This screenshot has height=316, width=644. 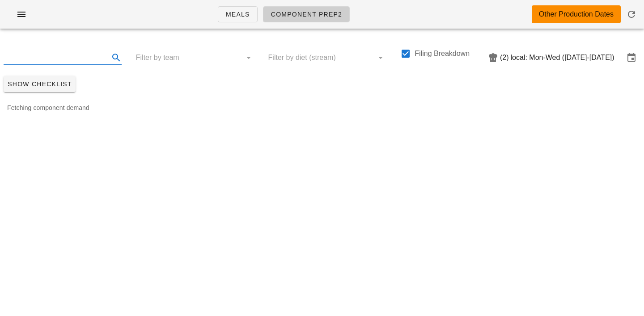 What do you see at coordinates (442, 54) in the screenshot?
I see `label: Filing Breakdown` at bounding box center [442, 54].